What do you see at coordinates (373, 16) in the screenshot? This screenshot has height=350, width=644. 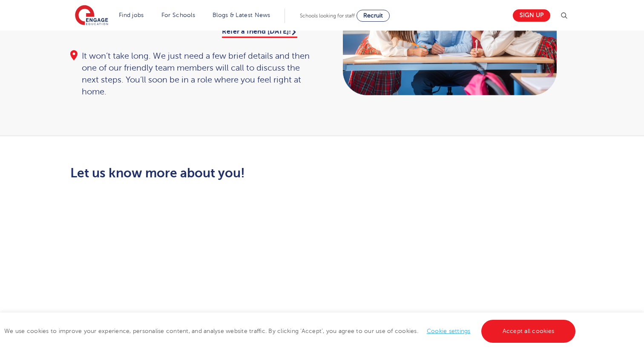 I see `a: Recruit` at bounding box center [373, 16].